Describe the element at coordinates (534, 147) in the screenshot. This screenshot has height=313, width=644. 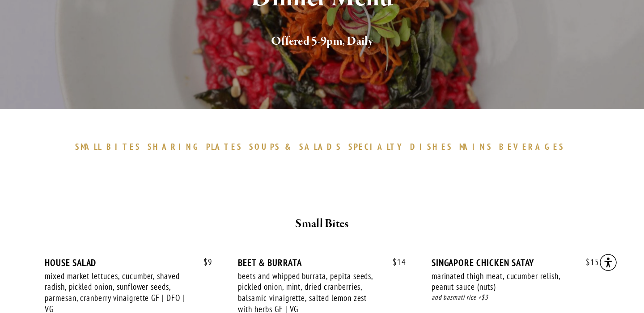
I see `a: BEVERAGES` at that location.